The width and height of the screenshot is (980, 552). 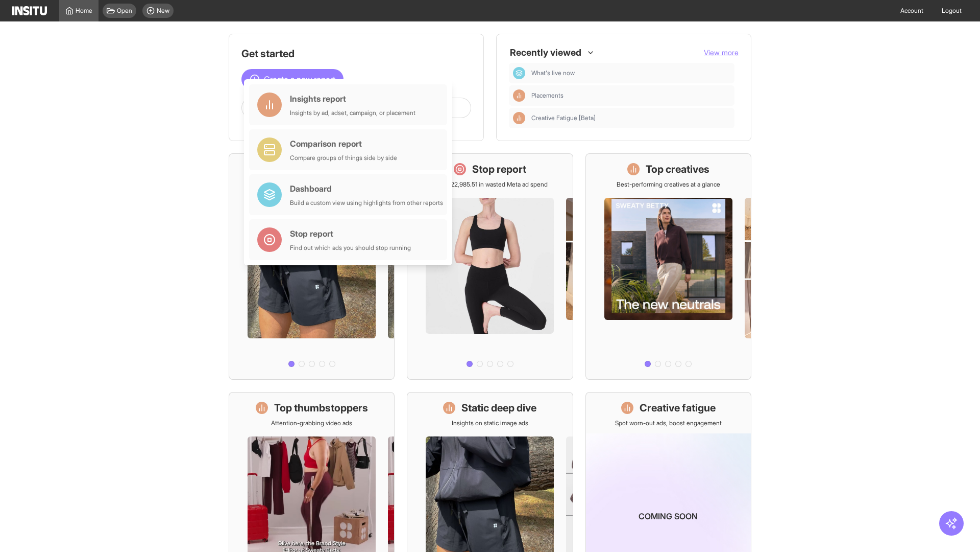 What do you see at coordinates (721, 53) in the screenshot?
I see `button: View more` at bounding box center [721, 53].